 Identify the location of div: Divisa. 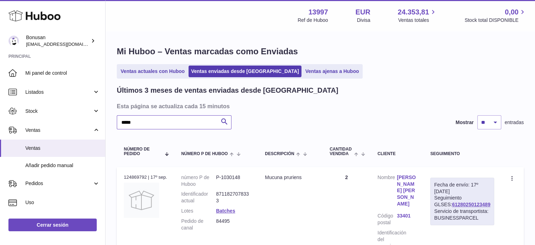
(364, 20).